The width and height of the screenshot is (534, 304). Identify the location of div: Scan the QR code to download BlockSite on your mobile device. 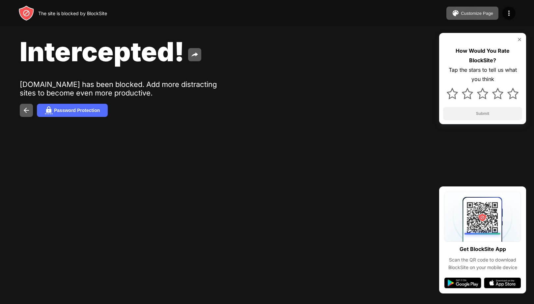
(482, 263).